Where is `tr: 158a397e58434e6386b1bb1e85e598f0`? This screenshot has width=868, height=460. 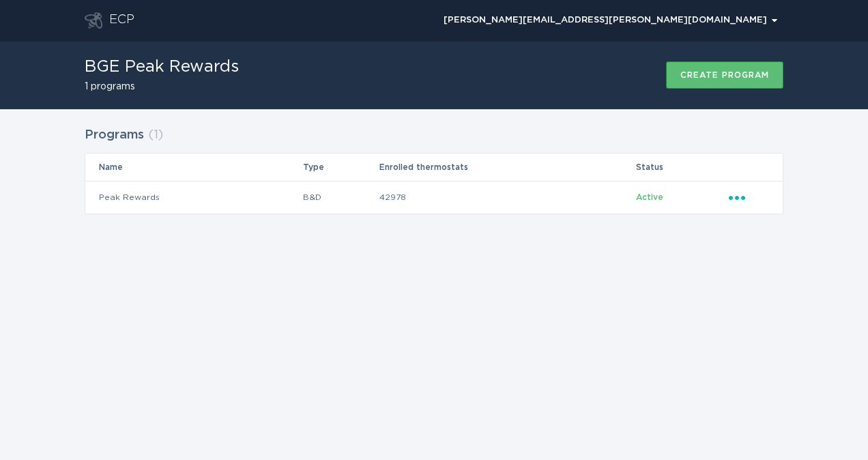 tr: 158a397e58434e6386b1bb1e85e598f0 is located at coordinates (434, 198).